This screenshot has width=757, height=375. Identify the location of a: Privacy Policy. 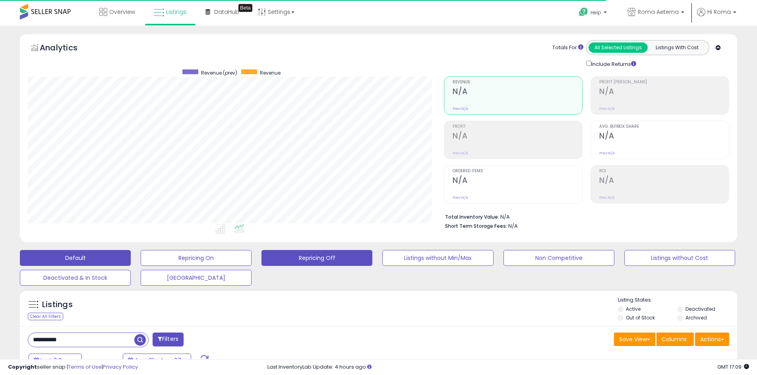
(120, 367).